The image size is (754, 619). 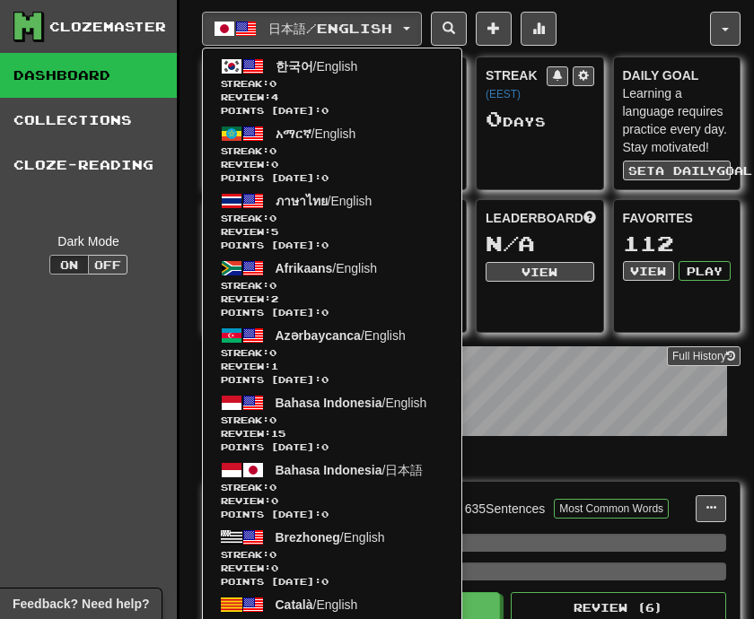 What do you see at coordinates (534, 218) in the screenshot?
I see `span: Leaderboard` at bounding box center [534, 218].